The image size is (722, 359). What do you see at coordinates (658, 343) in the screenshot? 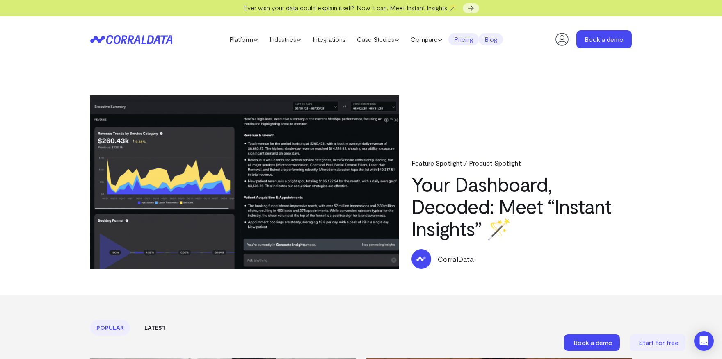
I see `a: Start for free` at bounding box center [658, 343].